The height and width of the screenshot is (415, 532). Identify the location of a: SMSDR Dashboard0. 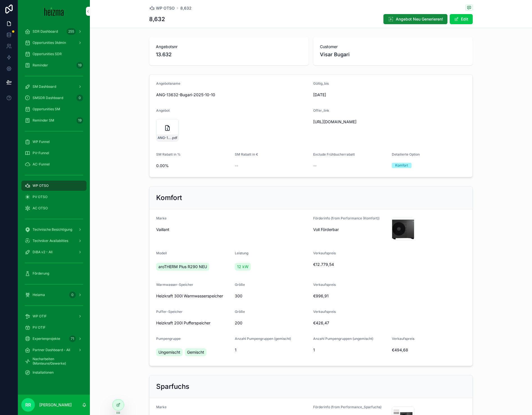
(54, 98).